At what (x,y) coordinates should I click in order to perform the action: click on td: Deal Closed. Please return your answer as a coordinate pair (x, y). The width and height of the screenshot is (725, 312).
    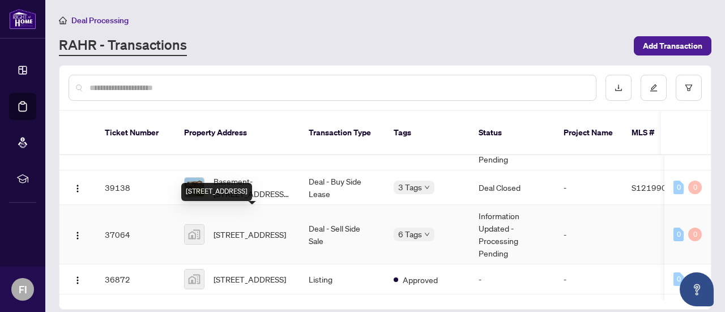
    Looking at the image, I should click on (512, 188).